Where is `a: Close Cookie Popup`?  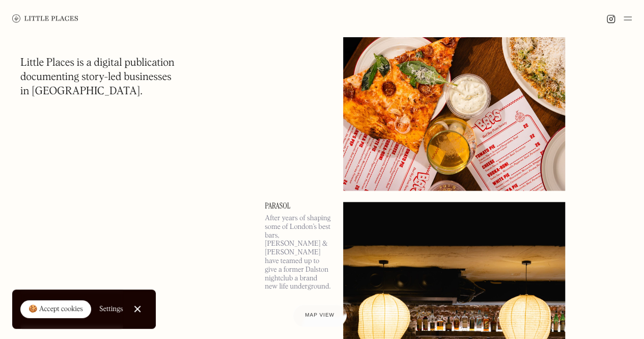
a: Close Cookie Popup is located at coordinates (138, 309).